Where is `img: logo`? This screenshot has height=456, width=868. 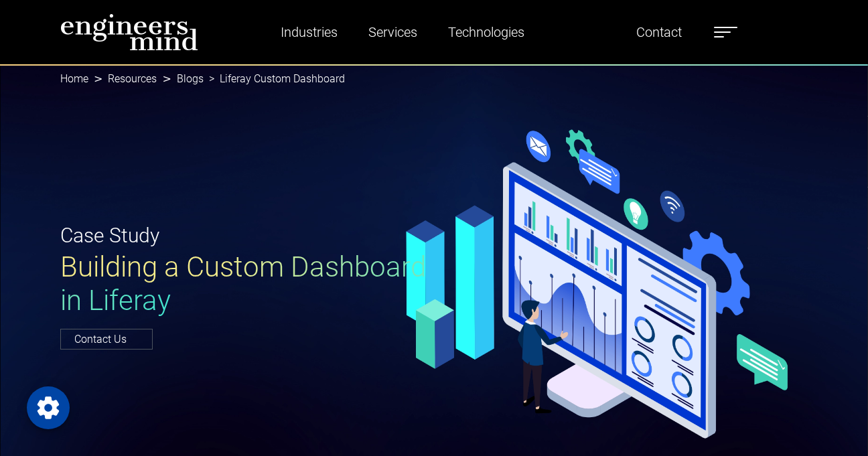
img: logo is located at coordinates (129, 32).